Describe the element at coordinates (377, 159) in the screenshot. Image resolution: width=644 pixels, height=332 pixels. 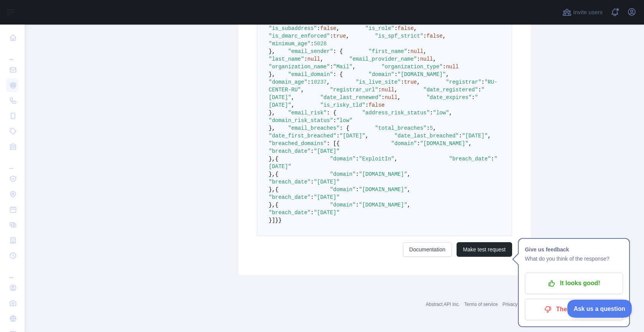
I see `span: "ExploitIn"` at that location.